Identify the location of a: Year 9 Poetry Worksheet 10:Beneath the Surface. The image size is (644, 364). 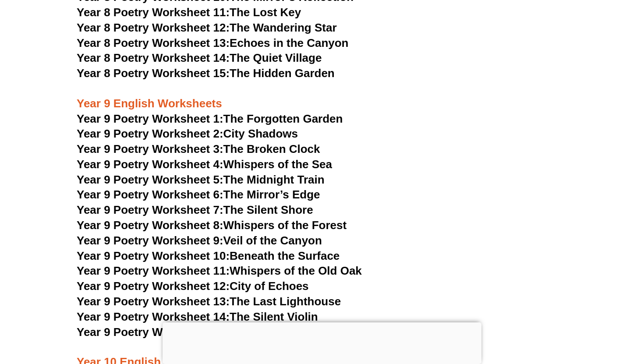
(208, 256).